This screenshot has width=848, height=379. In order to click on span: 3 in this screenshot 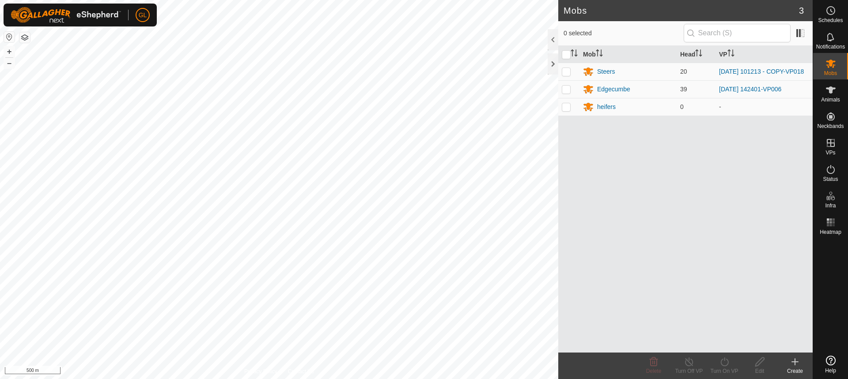, I will do `click(801, 11)`.